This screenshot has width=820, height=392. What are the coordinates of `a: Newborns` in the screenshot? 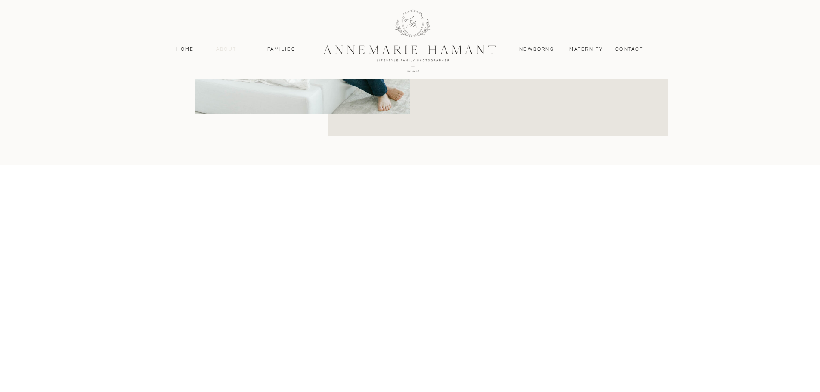 It's located at (536, 49).